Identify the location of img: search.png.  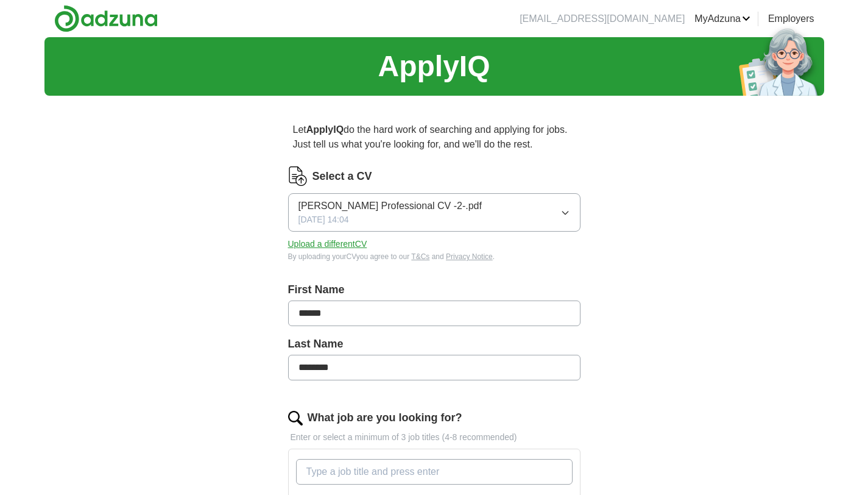
(295, 418).